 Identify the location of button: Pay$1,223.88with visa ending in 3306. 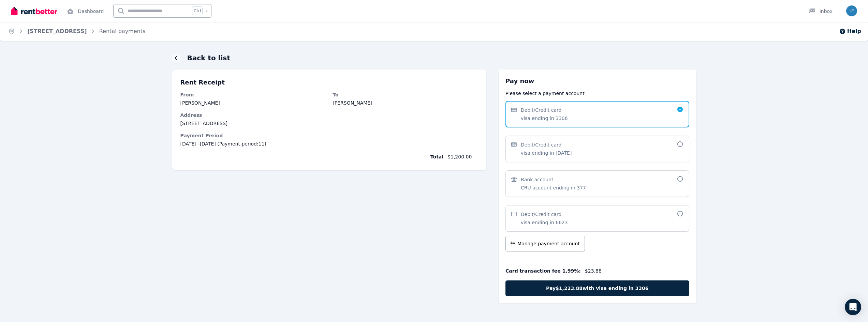
(597, 289).